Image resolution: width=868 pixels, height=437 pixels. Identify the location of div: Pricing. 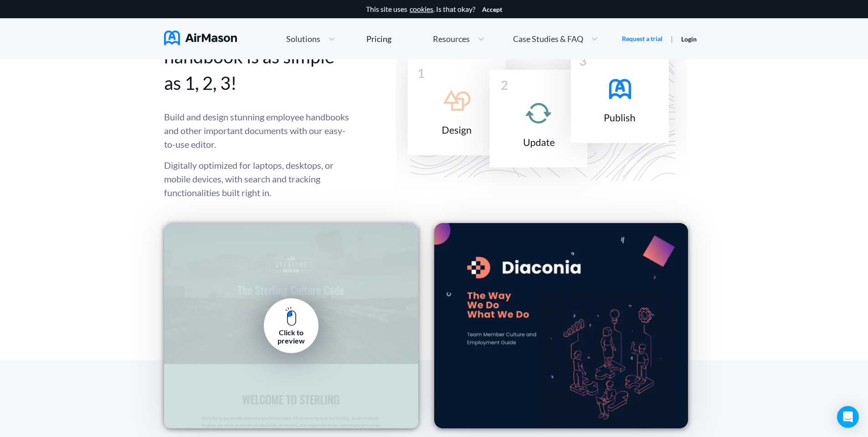
(379, 39).